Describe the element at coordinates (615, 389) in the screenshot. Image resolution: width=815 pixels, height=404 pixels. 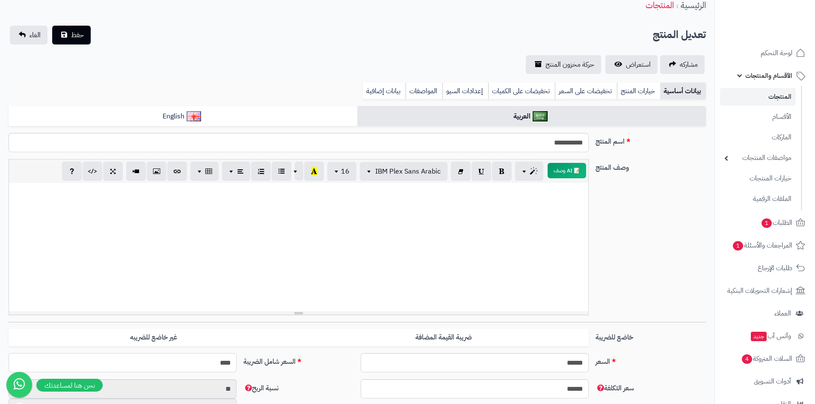
I see `span: سعر التكلفة` at that location.